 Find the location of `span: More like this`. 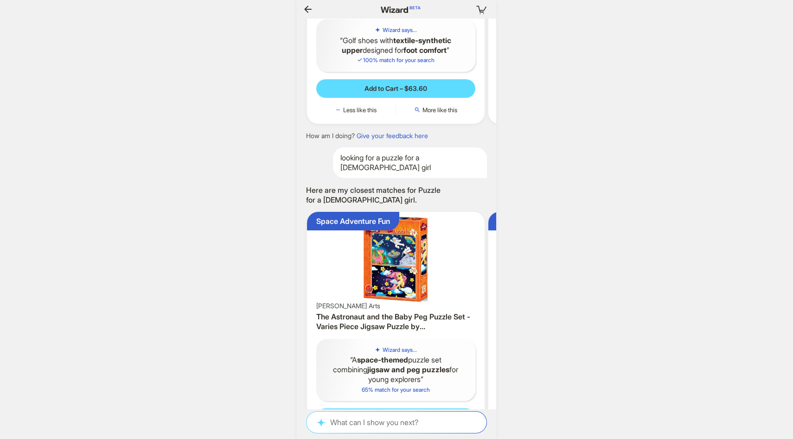

span: More like this is located at coordinates (439, 110).